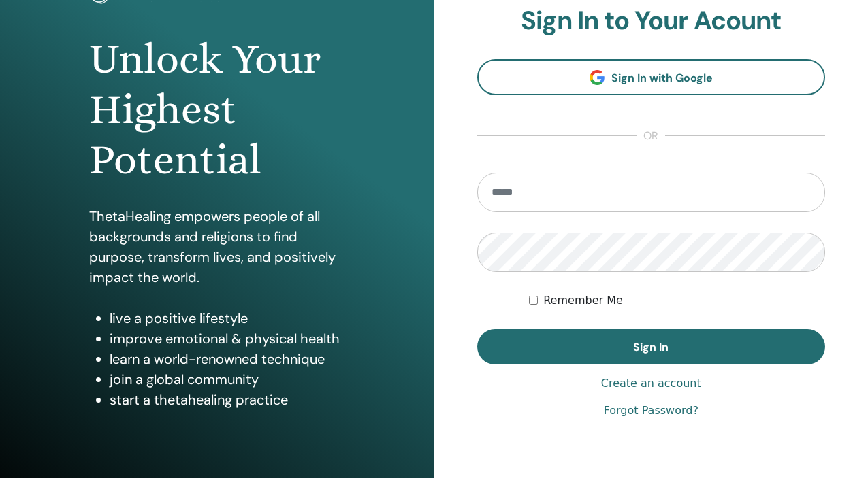 This screenshot has width=868, height=478. I want to click on button: Sign In, so click(651, 347).